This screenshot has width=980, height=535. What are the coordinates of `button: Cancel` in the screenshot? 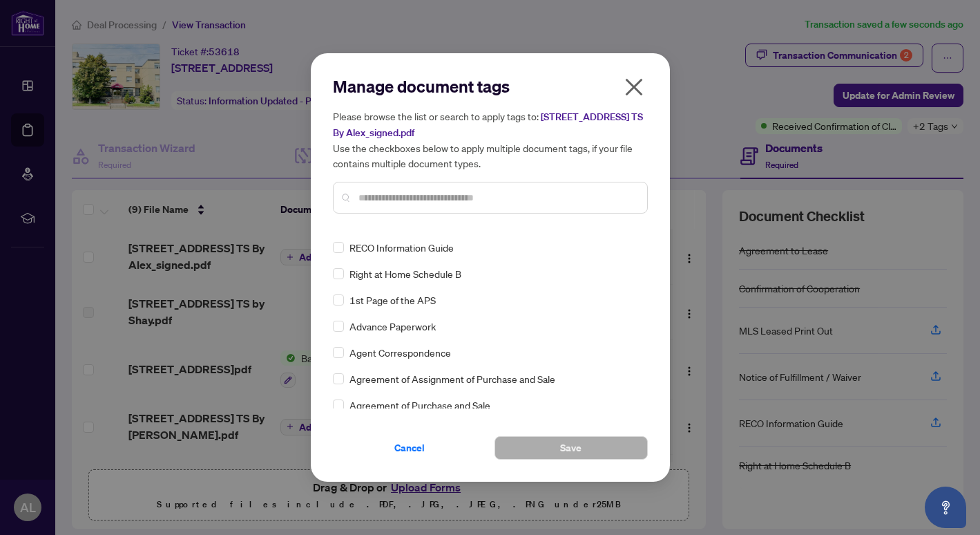 It's located at (410, 448).